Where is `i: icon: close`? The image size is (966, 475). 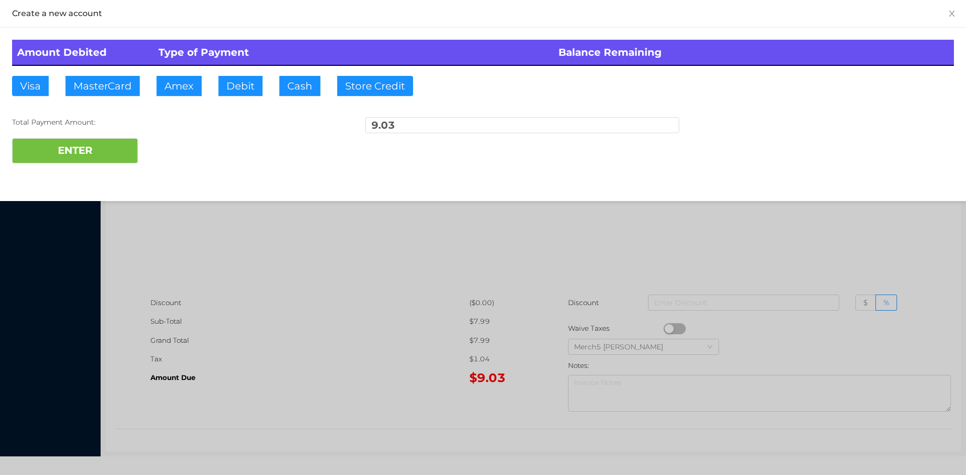
i: icon: close is located at coordinates (951, 14).